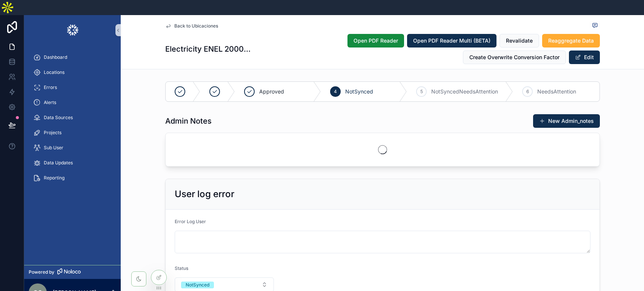  What do you see at coordinates (72, 30) in the screenshot?
I see `img: App logo` at bounding box center [72, 30].